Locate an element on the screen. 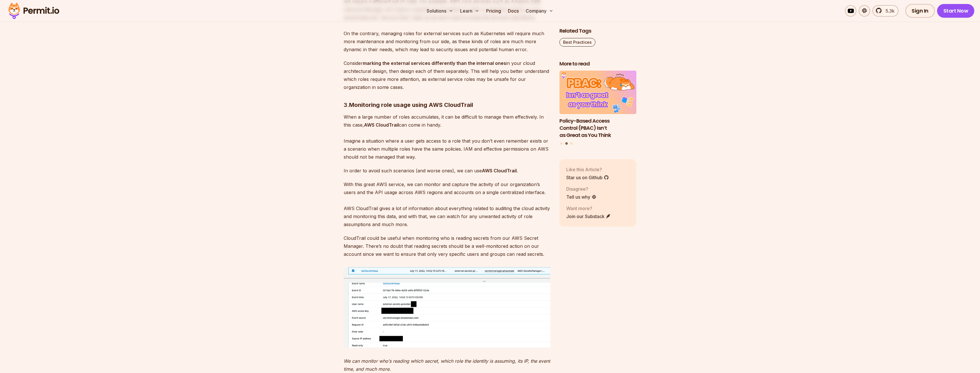 Image resolution: width=980 pixels, height=373 pixels. p: Want more? is located at coordinates (589, 209).